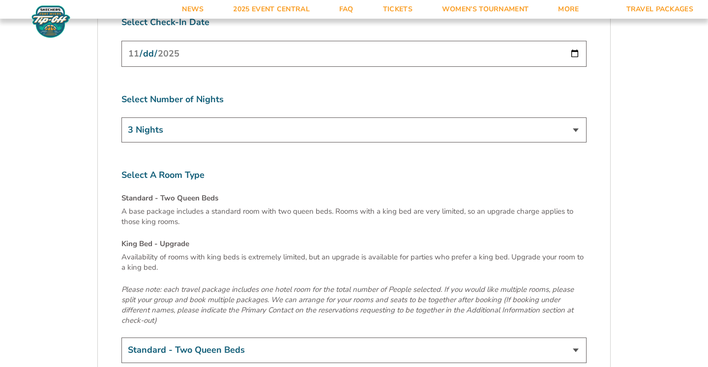 Image resolution: width=708 pixels, height=367 pixels. I want to click on label: Select Number of Nights, so click(354, 99).